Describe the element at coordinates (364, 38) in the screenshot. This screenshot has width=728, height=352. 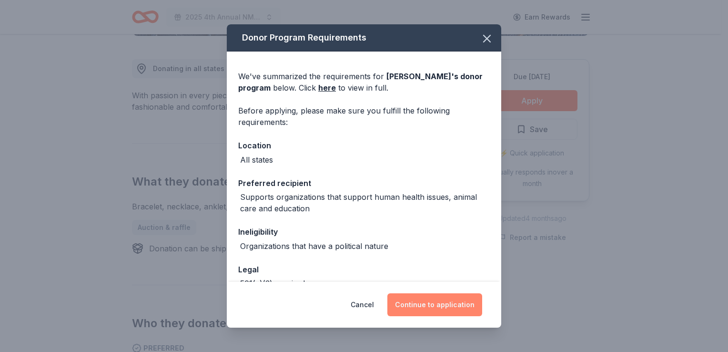
I see `div: Donor Program Requirements` at that location.